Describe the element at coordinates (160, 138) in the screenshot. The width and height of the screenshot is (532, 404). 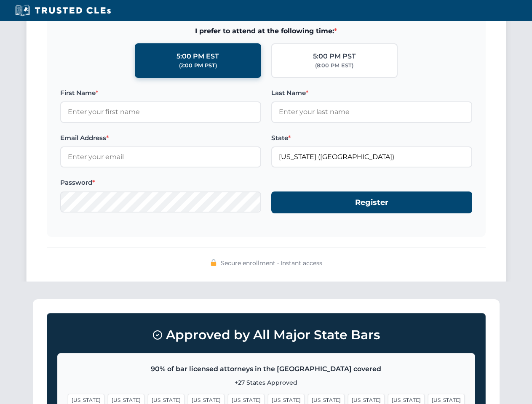
I see `label: Email Address` at that location.